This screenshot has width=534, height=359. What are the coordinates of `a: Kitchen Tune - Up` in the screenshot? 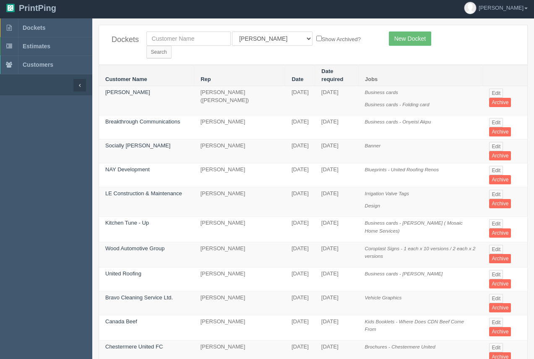 It's located at (127, 222).